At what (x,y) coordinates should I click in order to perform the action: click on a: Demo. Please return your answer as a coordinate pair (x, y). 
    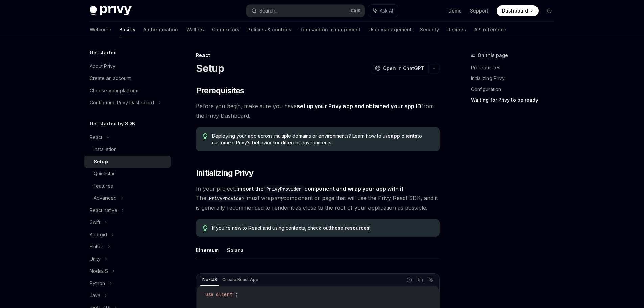
    Looking at the image, I should click on (455, 11).